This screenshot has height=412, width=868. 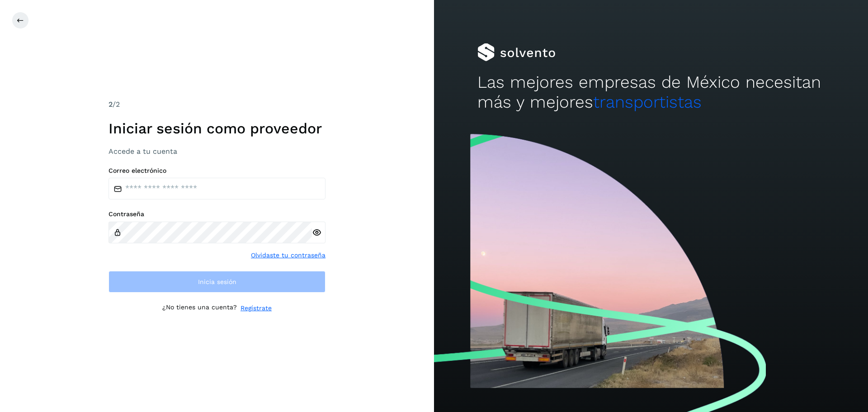 What do you see at coordinates (217, 170) in the screenshot?
I see `label: Correo electrónico` at bounding box center [217, 170].